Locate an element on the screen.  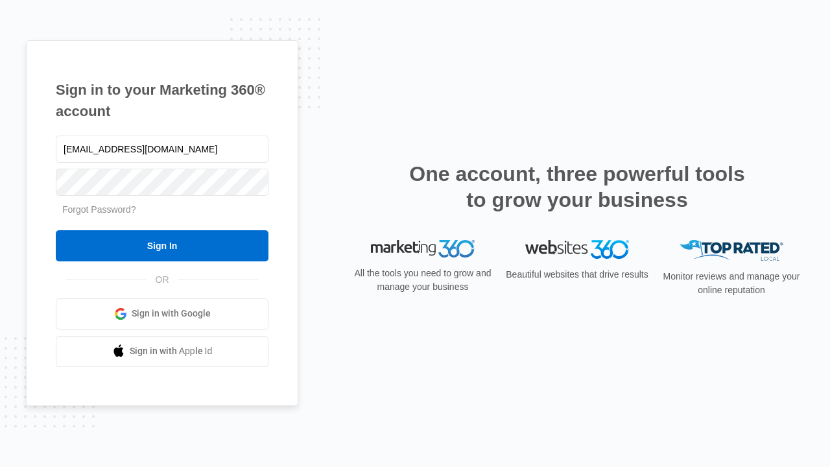
p: Beautiful websites that drive results is located at coordinates (577, 274).